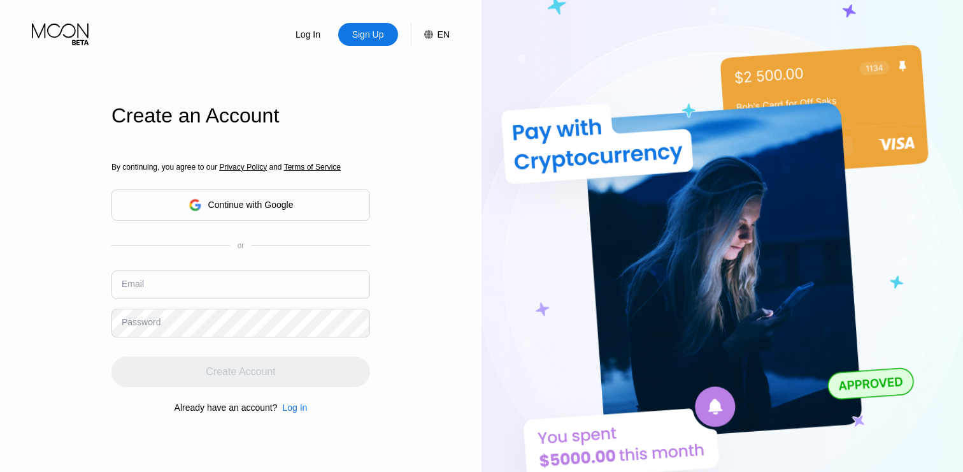  What do you see at coordinates (141, 322) in the screenshot?
I see `div: Password` at bounding box center [141, 322].